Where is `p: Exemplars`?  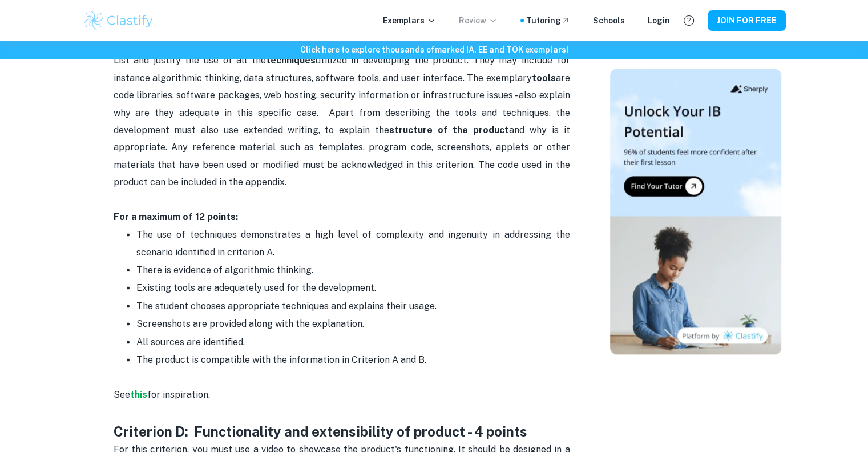 p: Exemplars is located at coordinates (410, 21).